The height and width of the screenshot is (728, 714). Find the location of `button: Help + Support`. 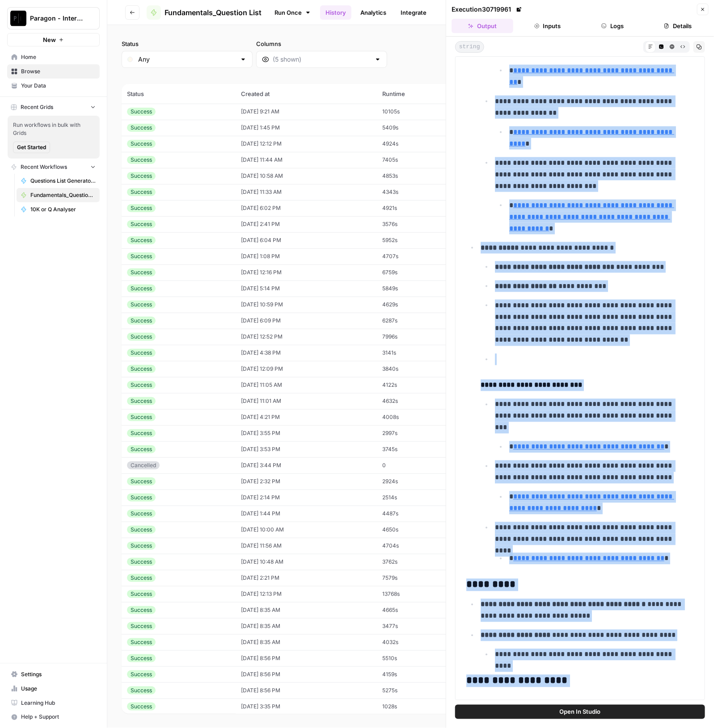

button: Help + Support is located at coordinates (53, 718).